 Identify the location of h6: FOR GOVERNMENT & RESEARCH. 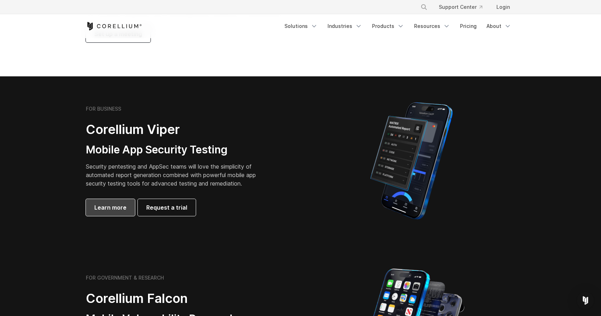
(125, 278).